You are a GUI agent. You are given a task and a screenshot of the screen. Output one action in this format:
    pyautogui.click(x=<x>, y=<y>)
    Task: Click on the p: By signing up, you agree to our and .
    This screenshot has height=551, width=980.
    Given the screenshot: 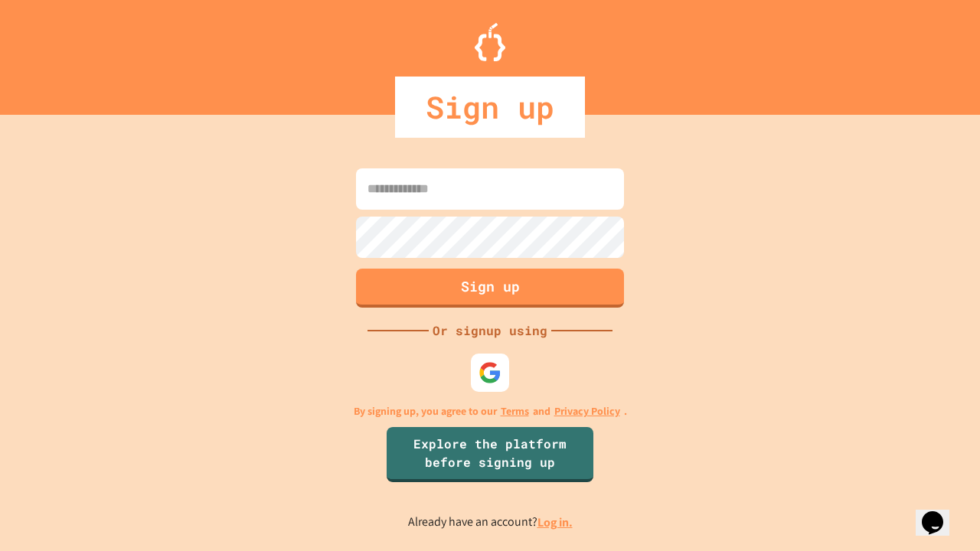 What is the action you would take?
    pyautogui.click(x=490, y=411)
    